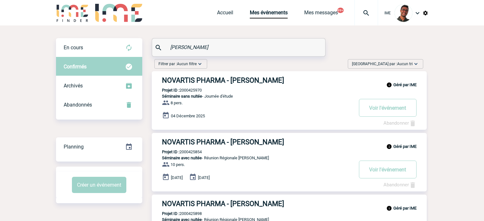 The height and width of the screenshot is (221, 484). What do you see at coordinates (404, 13) in the screenshot?
I see `img: 124970-0.jpg` at bounding box center [404, 13].